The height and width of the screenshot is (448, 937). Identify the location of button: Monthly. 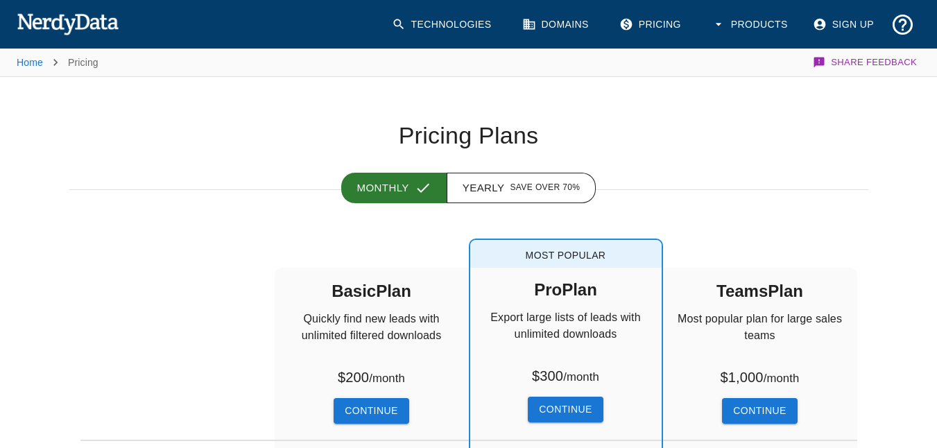
(394, 188).